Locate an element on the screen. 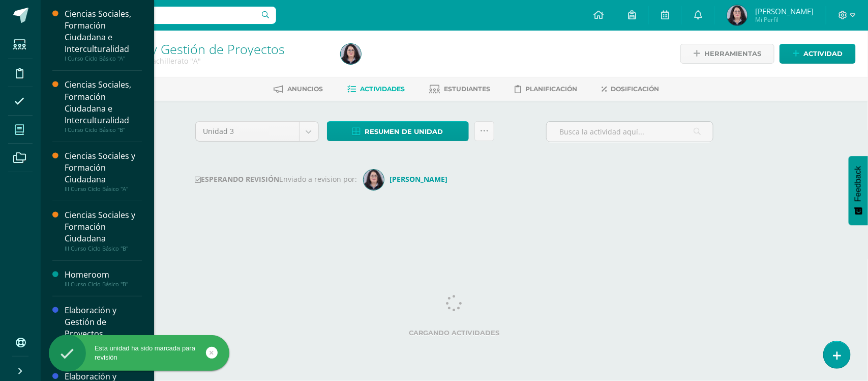 The width and height of the screenshot is (868, 381). span: Feedback is located at coordinates (859, 184).